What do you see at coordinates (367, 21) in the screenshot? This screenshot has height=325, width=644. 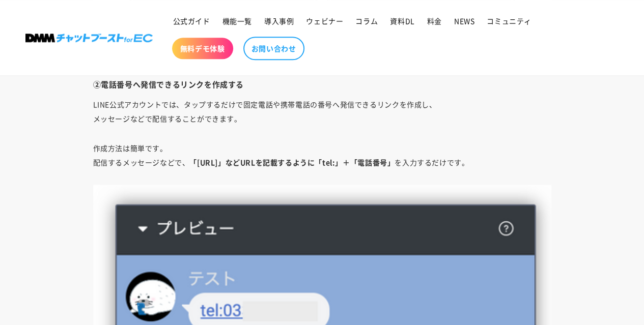 I see `a: コラム` at bounding box center [367, 21].